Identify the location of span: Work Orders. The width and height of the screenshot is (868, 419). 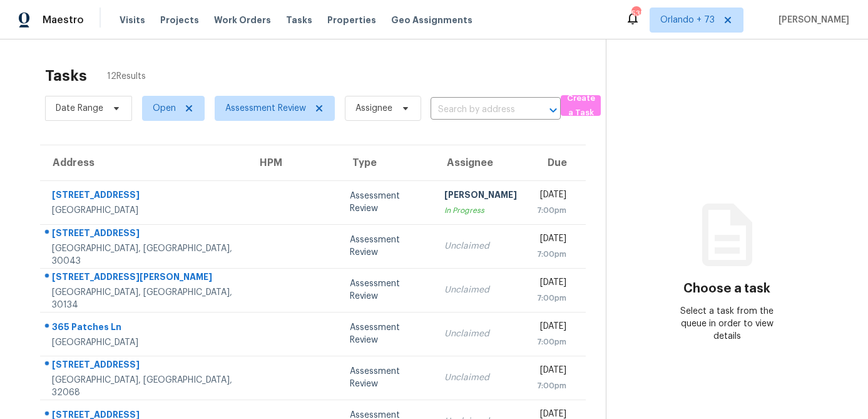
(242, 20).